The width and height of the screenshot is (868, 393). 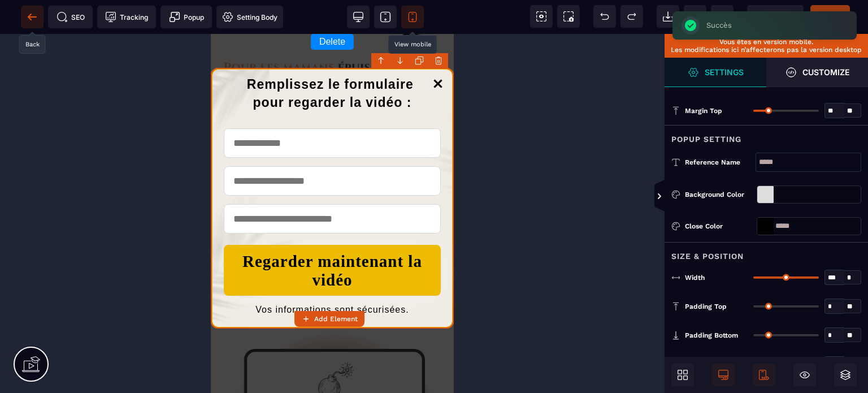 I want to click on strong: Settings, so click(x=724, y=72).